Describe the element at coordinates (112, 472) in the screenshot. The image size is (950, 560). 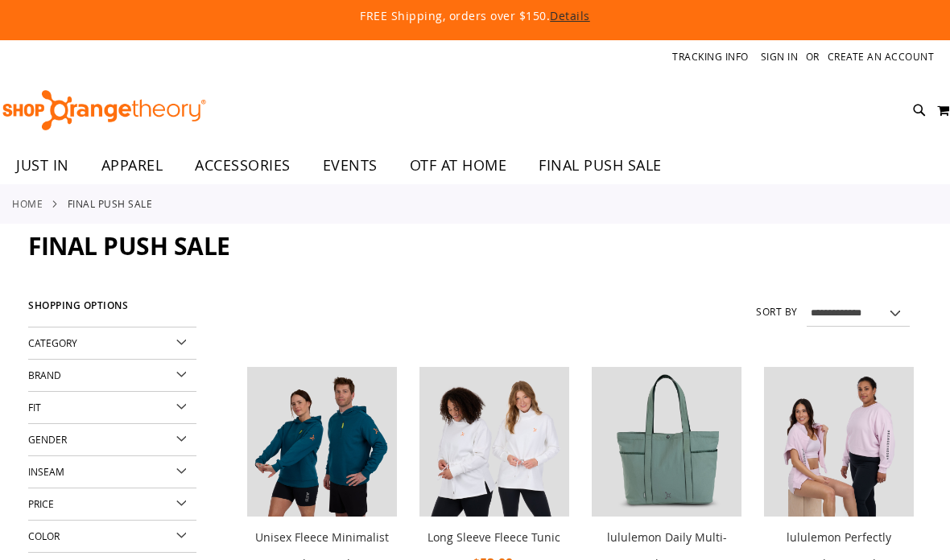
I see `div: Inseam` at that location.